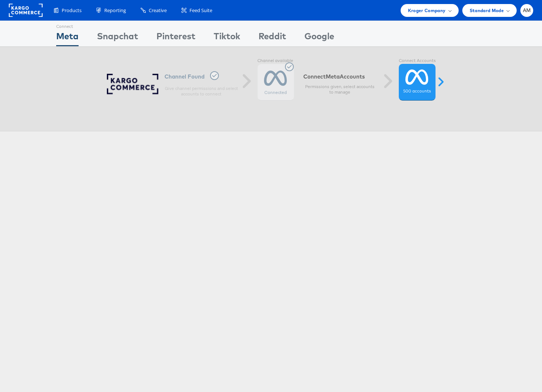 The width and height of the screenshot is (542, 392). Describe the element at coordinates (417, 91) in the screenshot. I see `label: 500 accounts` at that location.